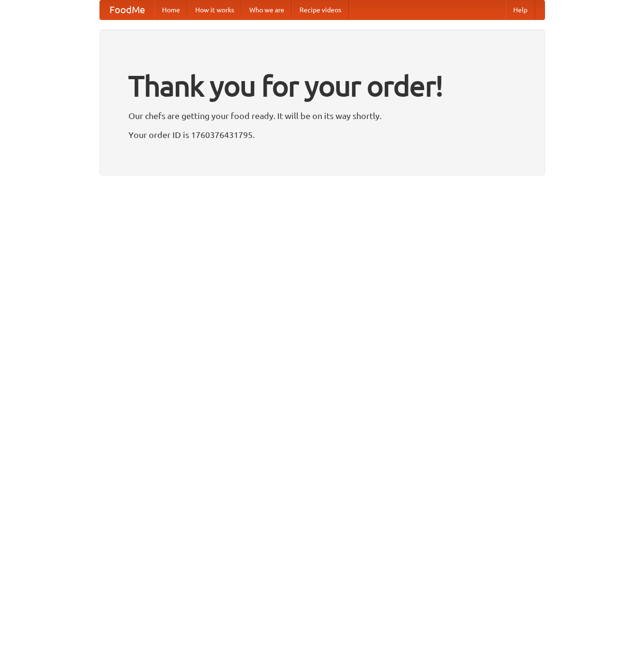  Describe the element at coordinates (322, 116) in the screenshot. I see `p: Our chefs are getting your food ready. It will be on its way shortly.` at that location.